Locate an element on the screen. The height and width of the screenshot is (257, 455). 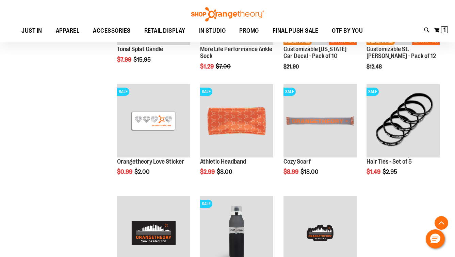
span: $8.99 is located at coordinates (292, 172).